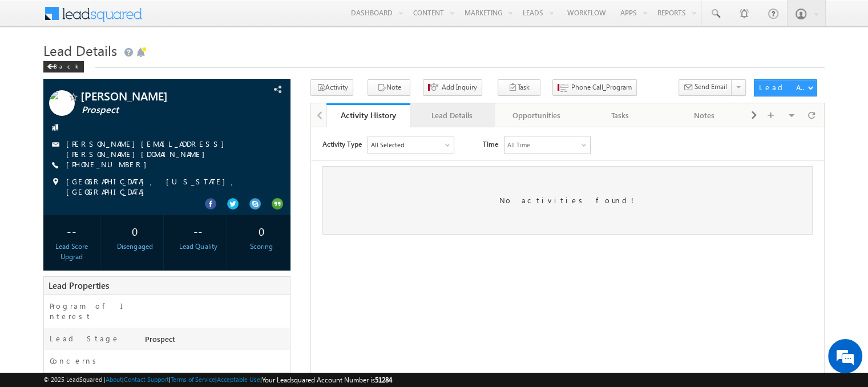  Describe the element at coordinates (705, 115) in the screenshot. I see `a: Notes` at that location.